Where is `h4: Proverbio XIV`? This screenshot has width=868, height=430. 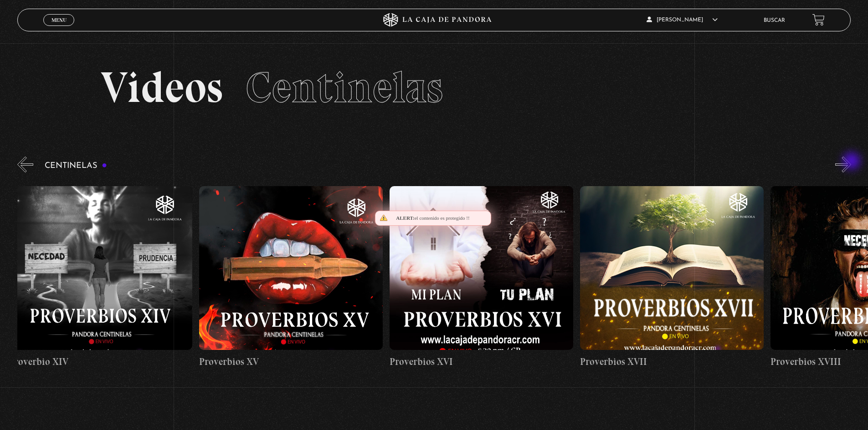
h4: Proverbio XIV is located at coordinates (100, 362).